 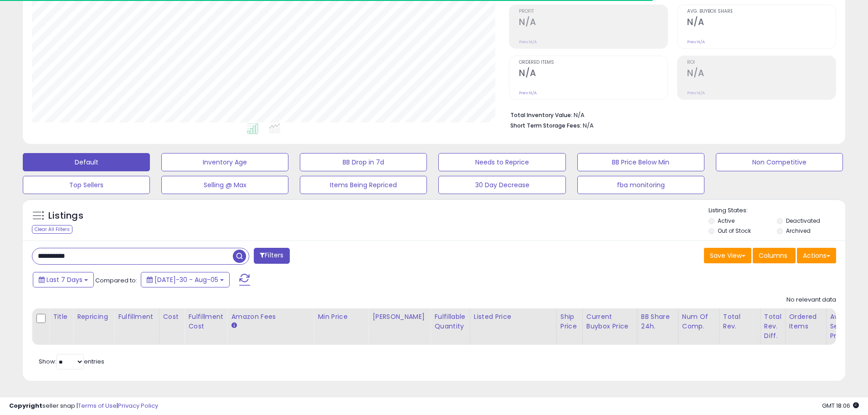 I want to click on strong: Copyright, so click(x=26, y=406).